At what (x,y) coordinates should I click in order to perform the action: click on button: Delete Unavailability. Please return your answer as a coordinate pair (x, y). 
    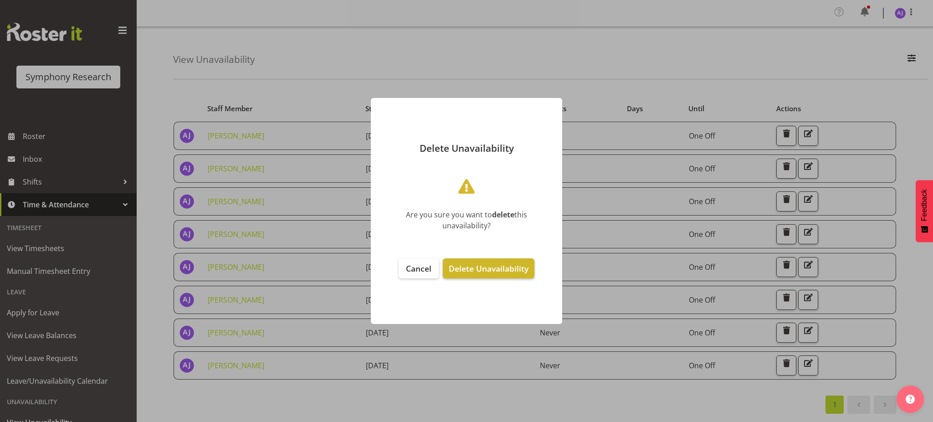
    Looking at the image, I should click on (488, 268).